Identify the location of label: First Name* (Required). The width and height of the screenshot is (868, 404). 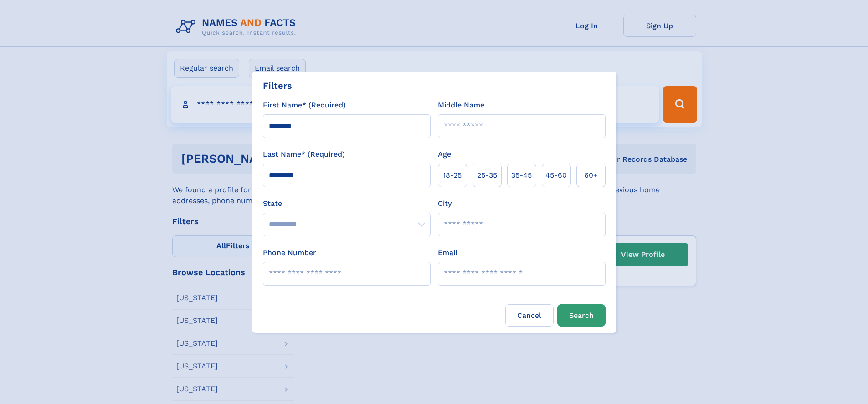
(305, 105).